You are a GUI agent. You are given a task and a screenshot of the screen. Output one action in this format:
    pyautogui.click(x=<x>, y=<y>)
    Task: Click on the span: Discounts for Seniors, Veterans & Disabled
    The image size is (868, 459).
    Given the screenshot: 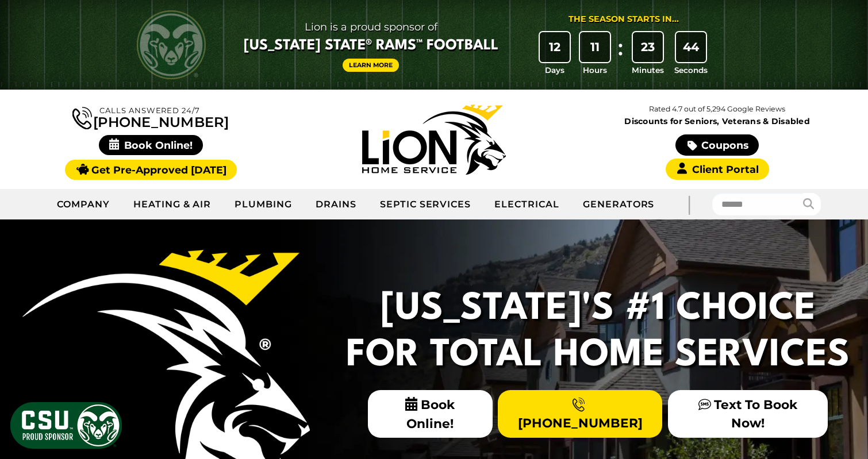 What is the action you would take?
    pyautogui.click(x=718, y=121)
    